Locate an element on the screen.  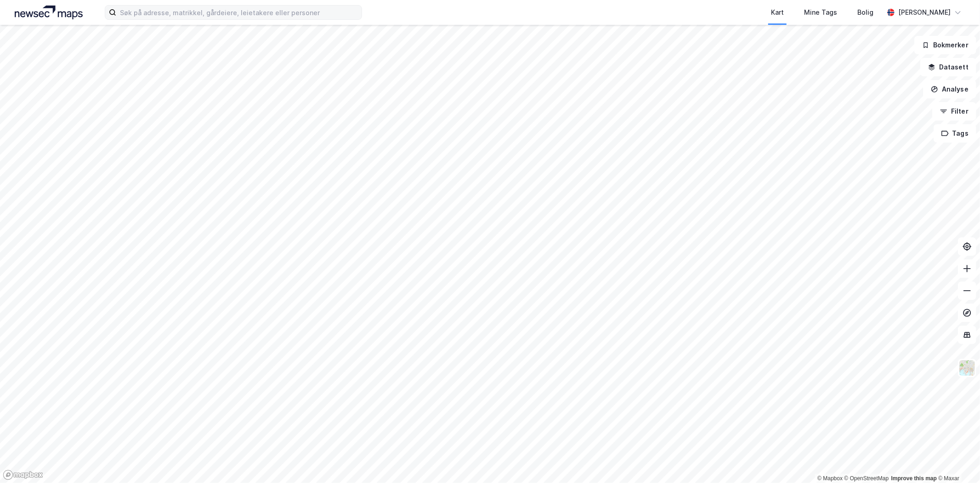
img: Z is located at coordinates (967, 368).